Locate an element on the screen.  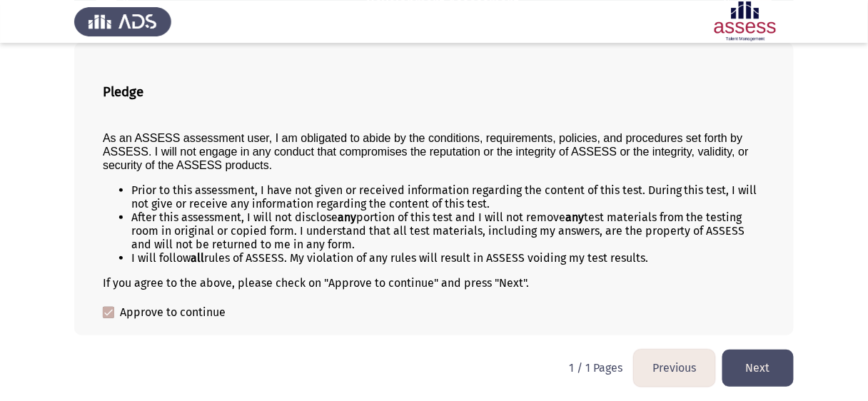
b: all is located at coordinates (197, 258).